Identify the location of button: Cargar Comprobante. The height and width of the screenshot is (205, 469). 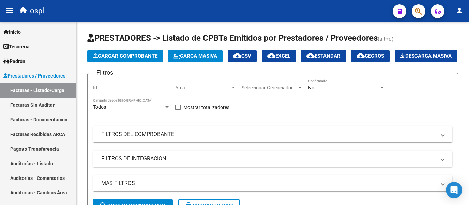
(125, 56).